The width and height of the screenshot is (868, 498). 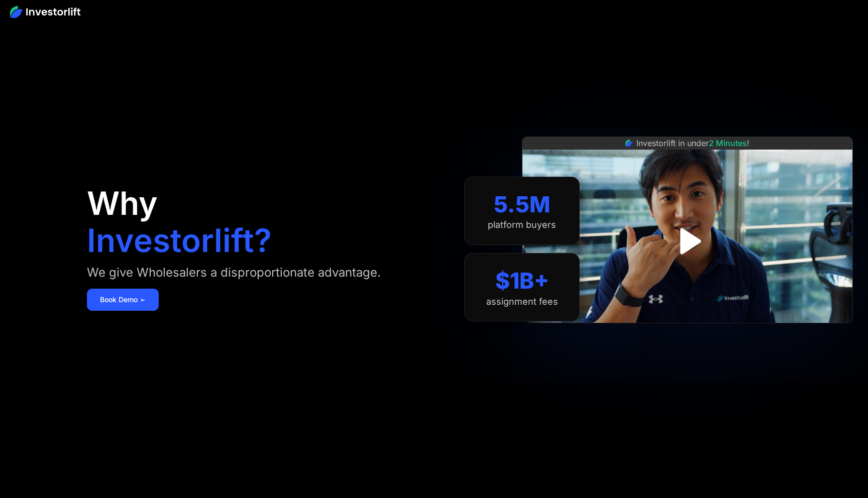 I want to click on div: platform buyers, so click(x=522, y=225).